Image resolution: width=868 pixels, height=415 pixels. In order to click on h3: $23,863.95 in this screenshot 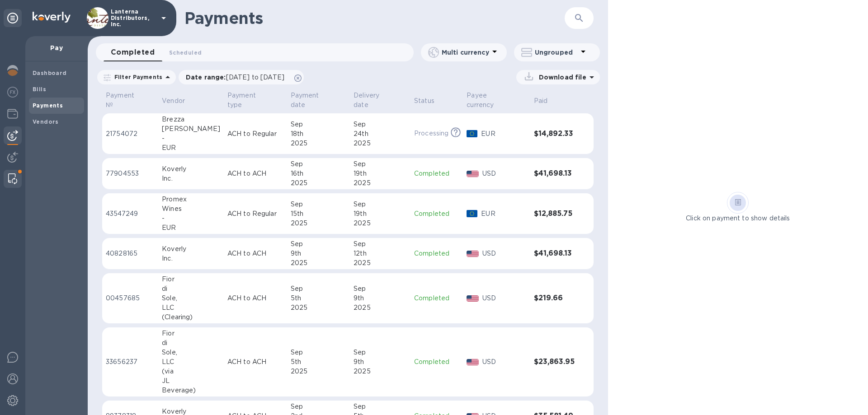, I will do `click(555, 362)`.